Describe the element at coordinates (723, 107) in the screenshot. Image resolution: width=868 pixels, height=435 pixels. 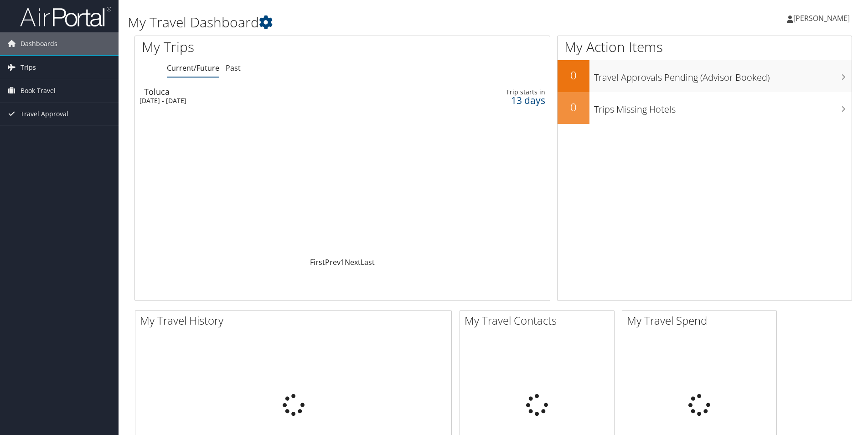
I see `h3: Trips Missing Hotels` at that location.